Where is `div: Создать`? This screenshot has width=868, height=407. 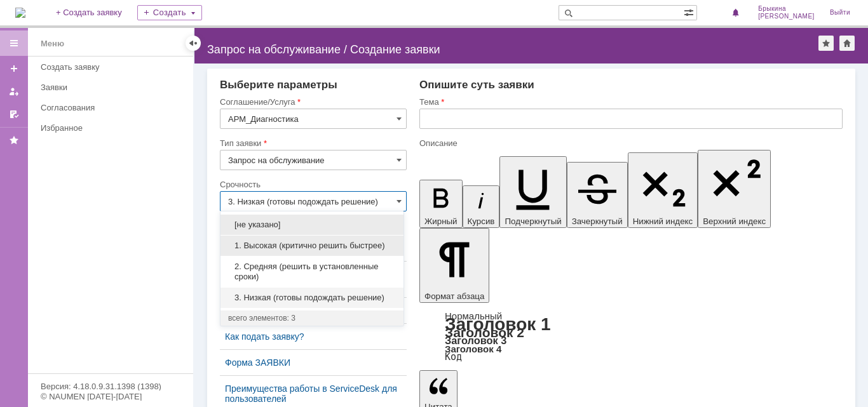 div: Создать is located at coordinates (170, 13).